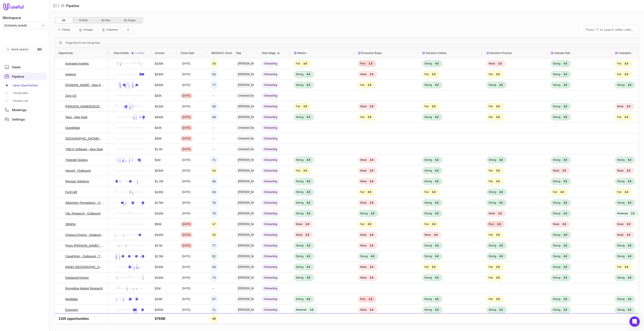 The width and height of the screenshot is (644, 331). What do you see at coordinates (579, 53) in the screenshot?
I see `div: Indicate Pain` at bounding box center [579, 53].